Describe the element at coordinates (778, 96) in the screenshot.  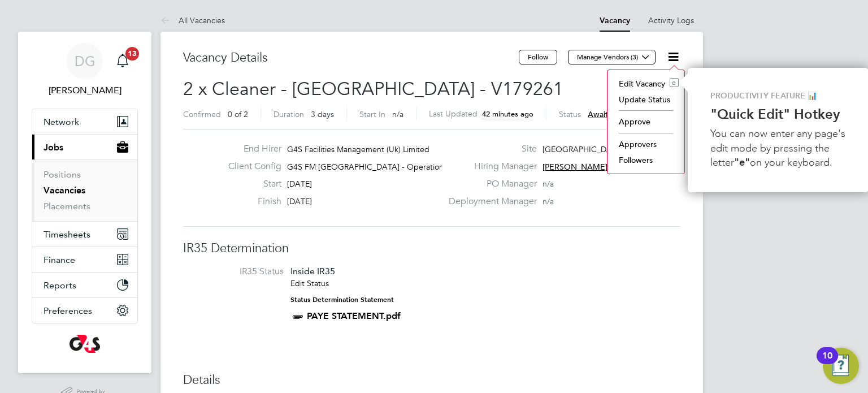
I see `p: PRODUCTIVITY FEATURE 📊` at that location.